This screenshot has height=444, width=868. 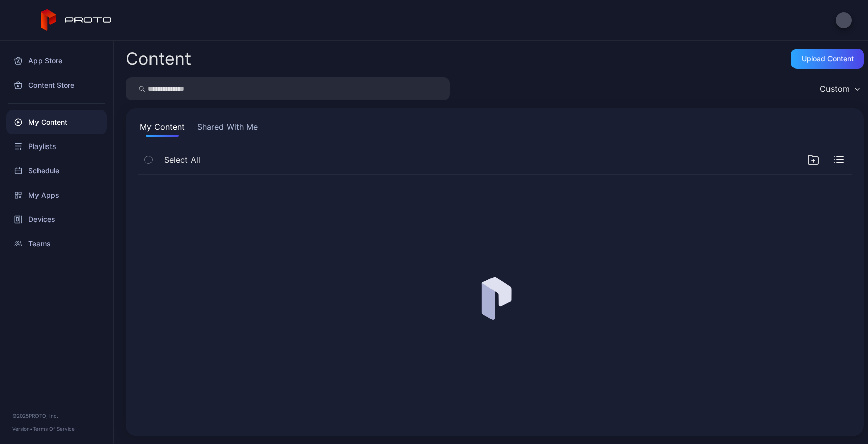 I want to click on a: My Apps, so click(x=57, y=195).